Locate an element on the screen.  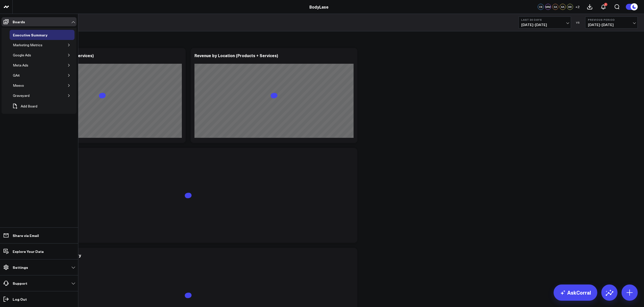
a: Meta AdsOpen board menu is located at coordinates (24, 65).